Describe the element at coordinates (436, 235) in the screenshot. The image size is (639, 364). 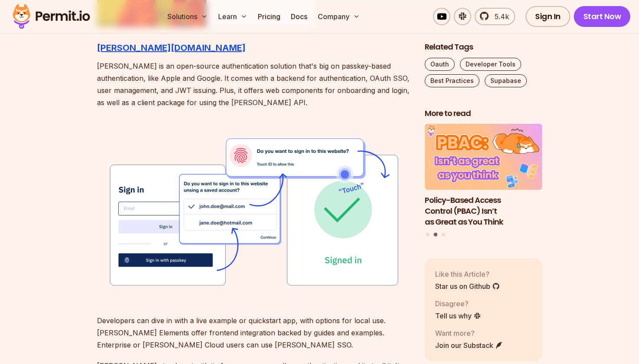
I see `button: Go to slide 2` at that location.